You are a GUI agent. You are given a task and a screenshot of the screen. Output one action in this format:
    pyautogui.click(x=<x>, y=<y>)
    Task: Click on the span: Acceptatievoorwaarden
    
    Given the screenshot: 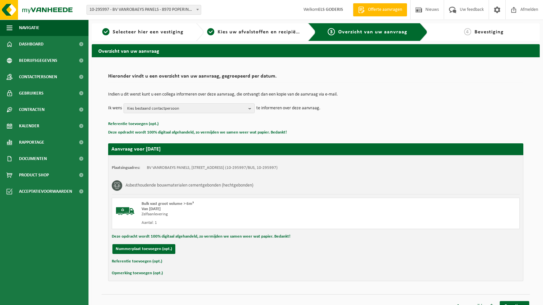 What is the action you would take?
    pyautogui.click(x=46, y=192)
    